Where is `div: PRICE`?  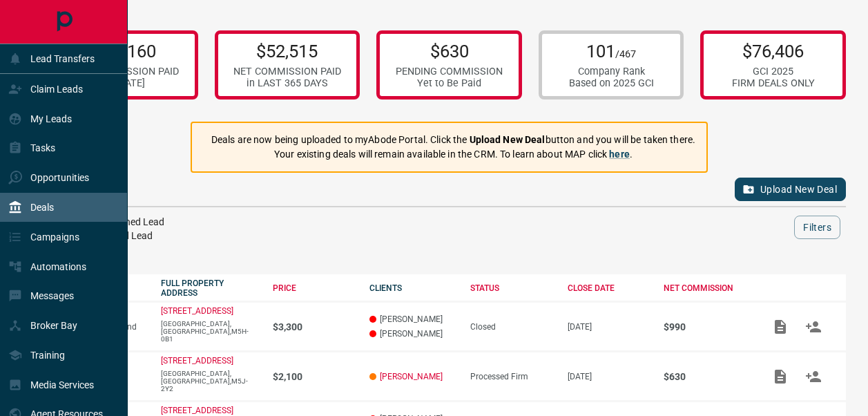
div: PRICE is located at coordinates (313, 288).